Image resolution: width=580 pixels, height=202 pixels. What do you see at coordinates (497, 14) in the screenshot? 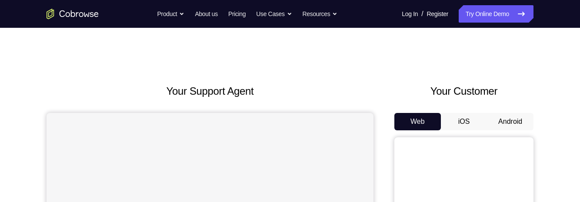
I see `a: Try Online Demo` at bounding box center [497, 14].